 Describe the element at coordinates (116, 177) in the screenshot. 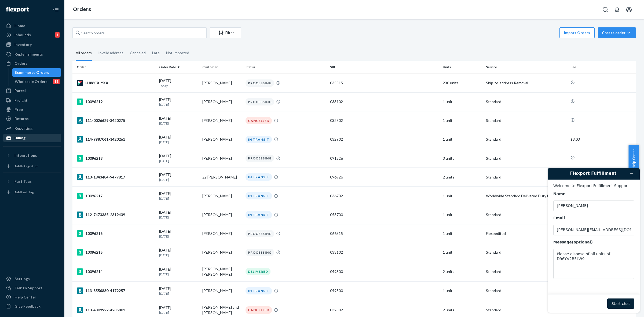

I see `div: 113-1843484-9477817` at that location.